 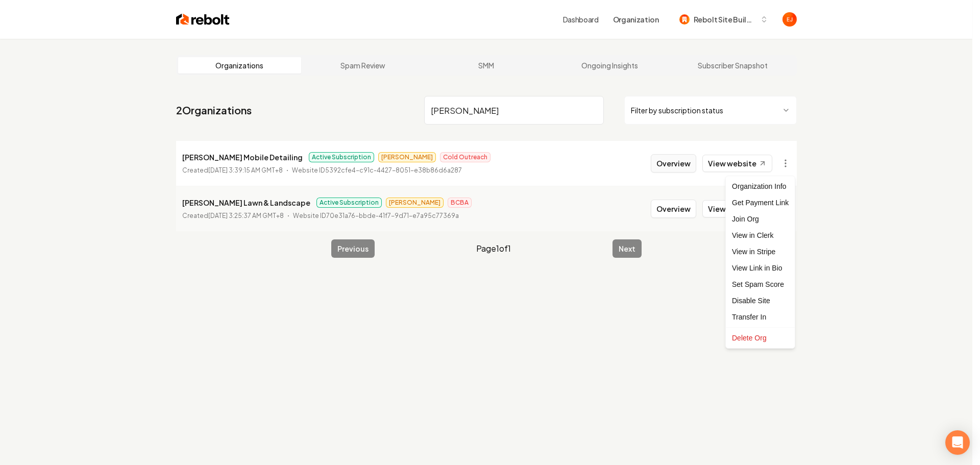 What do you see at coordinates (760, 219) in the screenshot?
I see `div: Join Org` at bounding box center [760, 219].